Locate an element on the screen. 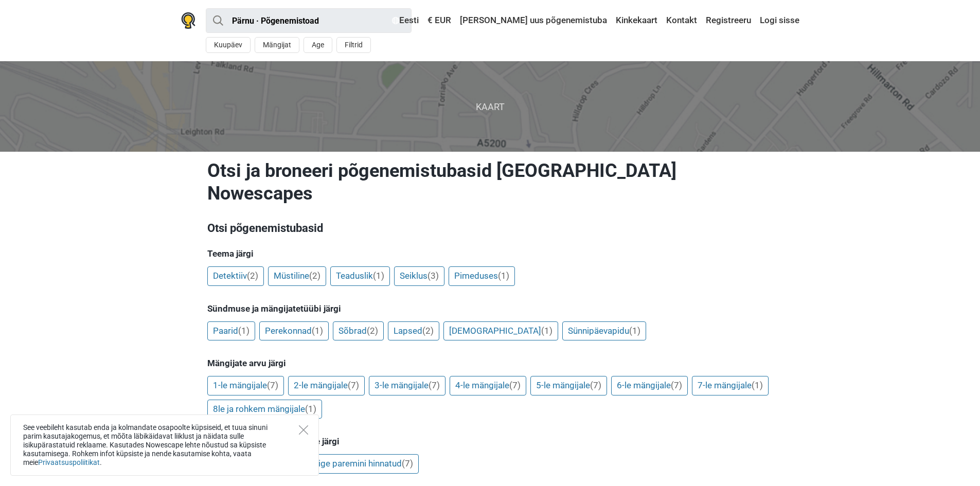 This screenshot has height=486, width=980. input: proovi “Tallinn” is located at coordinates (308, 21).